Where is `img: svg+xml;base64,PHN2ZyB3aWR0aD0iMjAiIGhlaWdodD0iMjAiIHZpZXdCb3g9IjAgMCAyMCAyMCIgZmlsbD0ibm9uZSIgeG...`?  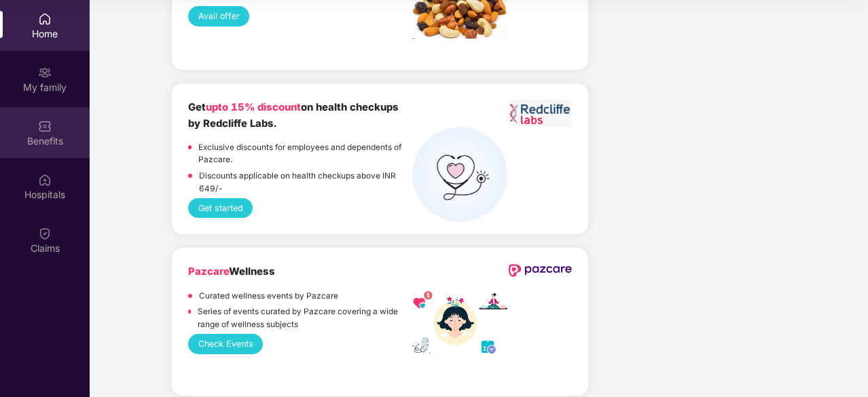
img: svg+xml;base64,PHN2ZyB3aWR0aD0iMjAiIGhlaWdodD0iMjAiIHZpZXdCb3g9IjAgMCAyMCAyMCIgZmlsbD0ibm9uZSIgeG... is located at coordinates (45, 73).